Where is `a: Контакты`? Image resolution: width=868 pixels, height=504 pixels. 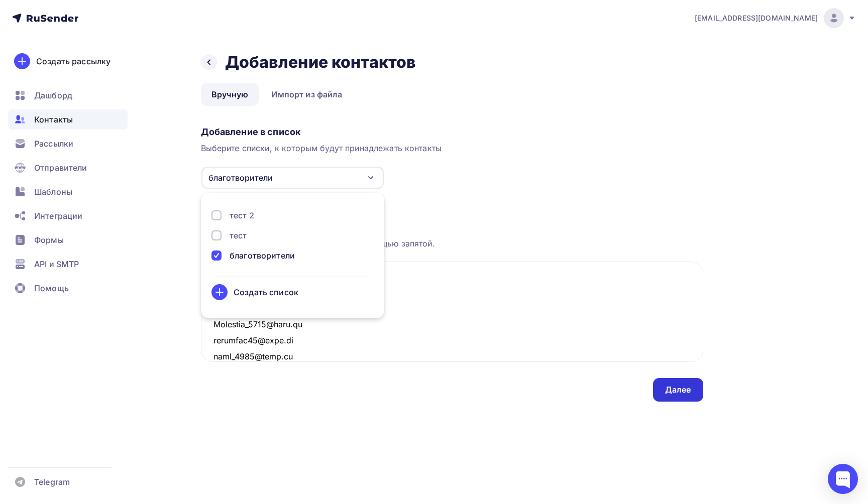 a: Контакты is located at coordinates (68, 120).